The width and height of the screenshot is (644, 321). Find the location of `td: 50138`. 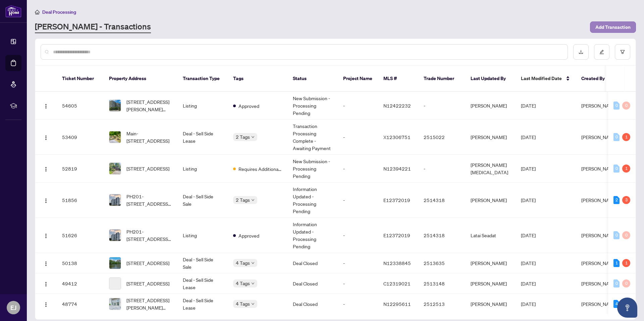

td: 50138 is located at coordinates (80, 263).